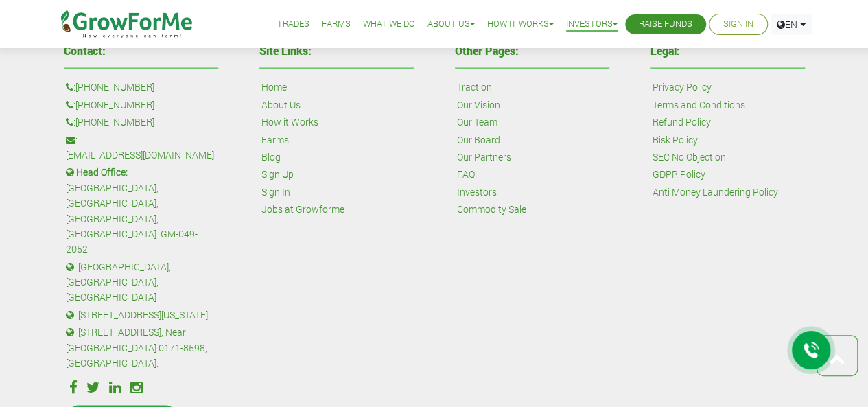 The image size is (868, 407). I want to click on a: Our Partners, so click(484, 157).